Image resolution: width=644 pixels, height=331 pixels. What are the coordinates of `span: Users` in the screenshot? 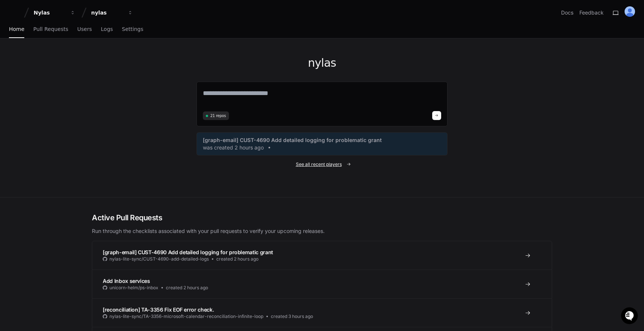 It's located at (84, 29).